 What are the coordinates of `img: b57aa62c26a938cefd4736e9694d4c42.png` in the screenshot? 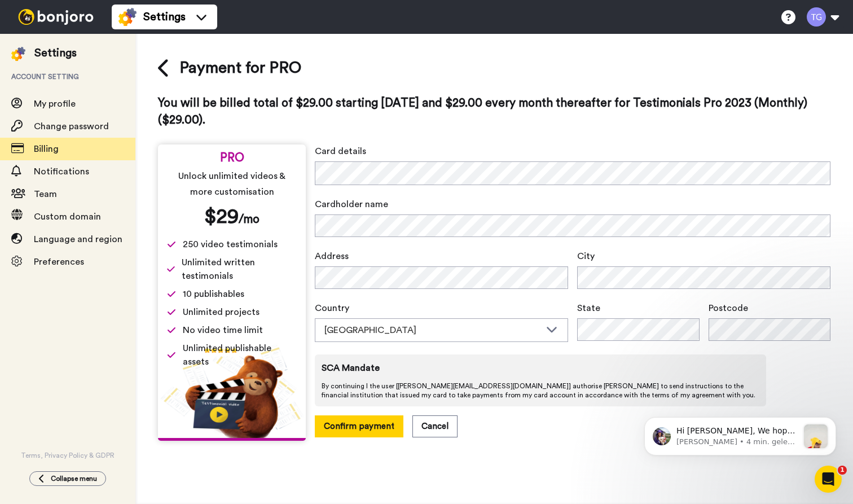 It's located at (232, 390).